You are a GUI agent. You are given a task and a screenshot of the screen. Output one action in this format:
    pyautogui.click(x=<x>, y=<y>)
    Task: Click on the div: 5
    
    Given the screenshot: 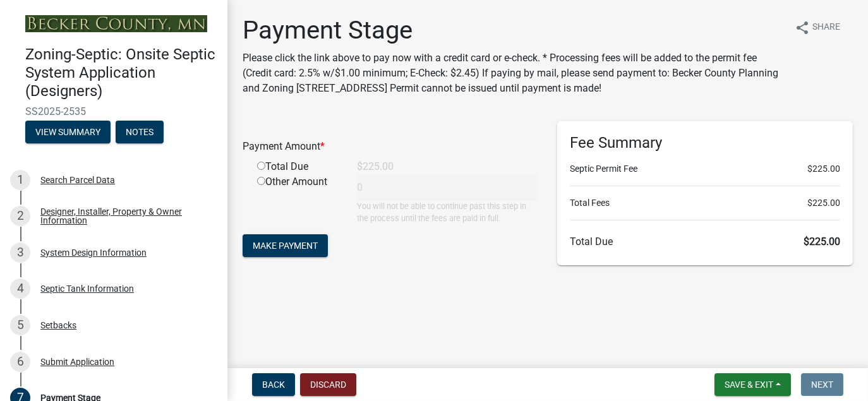 What is the action you would take?
    pyautogui.click(x=20, y=325)
    